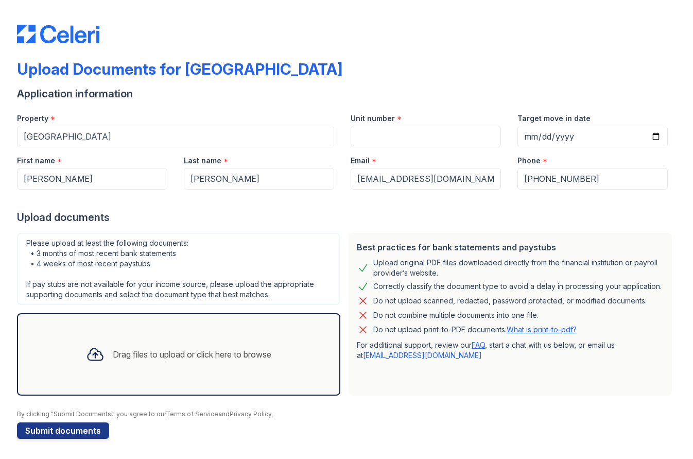 This screenshot has width=693, height=459. I want to click on div: Upload documents, so click(346, 217).